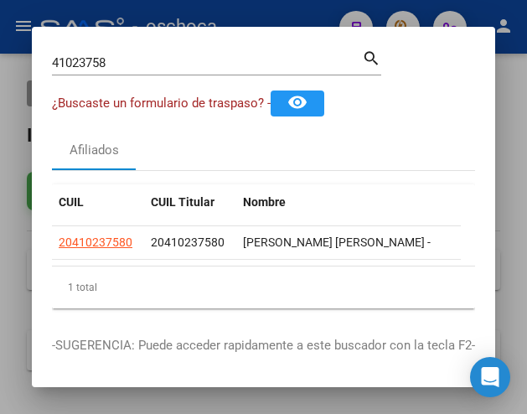  What do you see at coordinates (190, 202) in the screenshot?
I see `datatable-header-cell: CUIL Titular` at bounding box center [190, 202].